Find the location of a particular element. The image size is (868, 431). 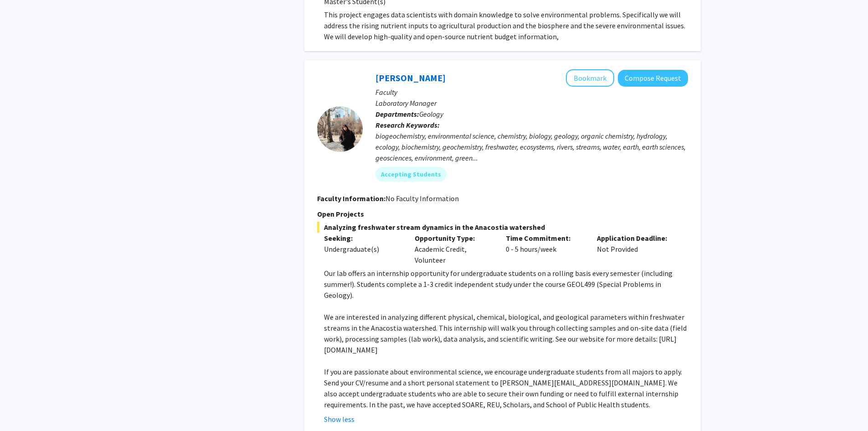

p: Open Projects is located at coordinates (502, 214).